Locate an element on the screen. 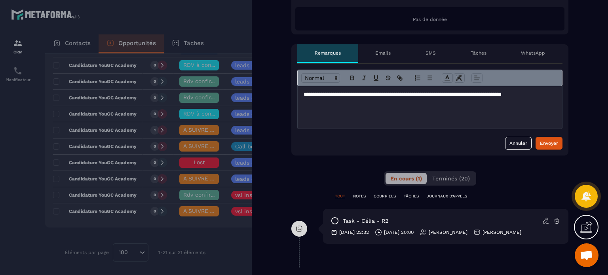 This screenshot has height=275, width=608. button: Terminés (20) is located at coordinates (451, 178).